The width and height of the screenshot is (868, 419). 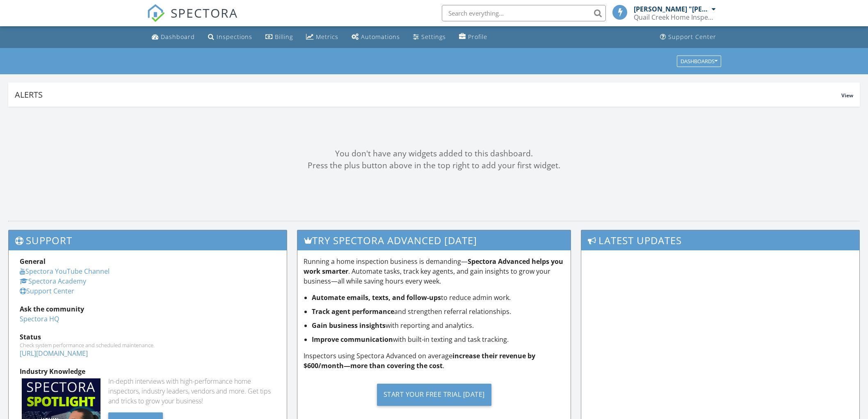 I want to click on div: Inspections, so click(x=234, y=37).